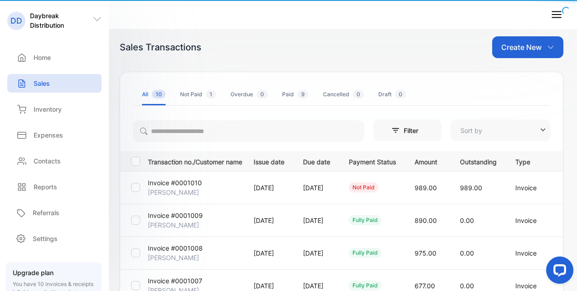 Image resolution: width=577 pixels, height=291 pixels. I want to click on span: 1, so click(211, 94).